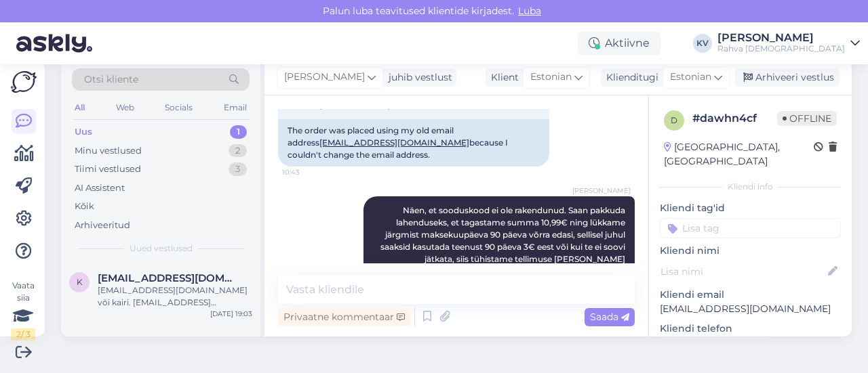  Describe the element at coordinates (79, 281) in the screenshot. I see `span: k` at that location.